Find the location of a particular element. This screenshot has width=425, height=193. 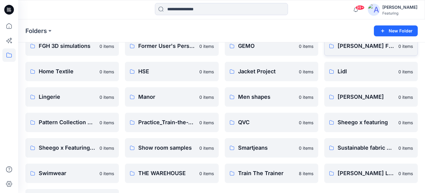

p: Swimwear is located at coordinates (67, 173).